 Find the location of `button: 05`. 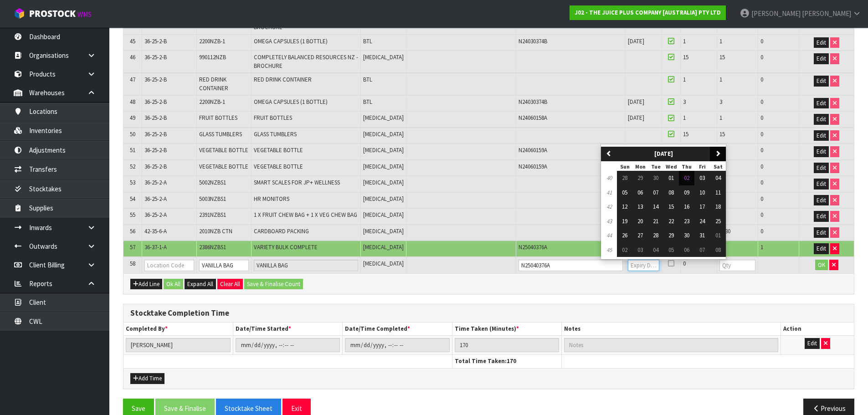

button: 05 is located at coordinates (625, 192).